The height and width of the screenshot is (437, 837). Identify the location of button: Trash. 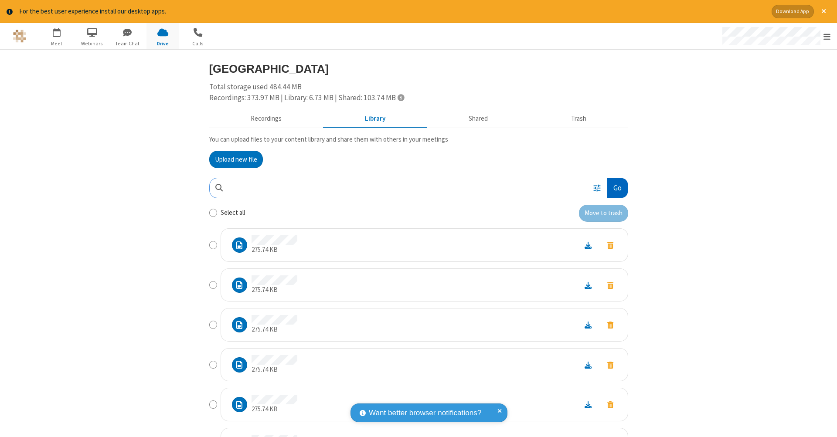
(579, 119).